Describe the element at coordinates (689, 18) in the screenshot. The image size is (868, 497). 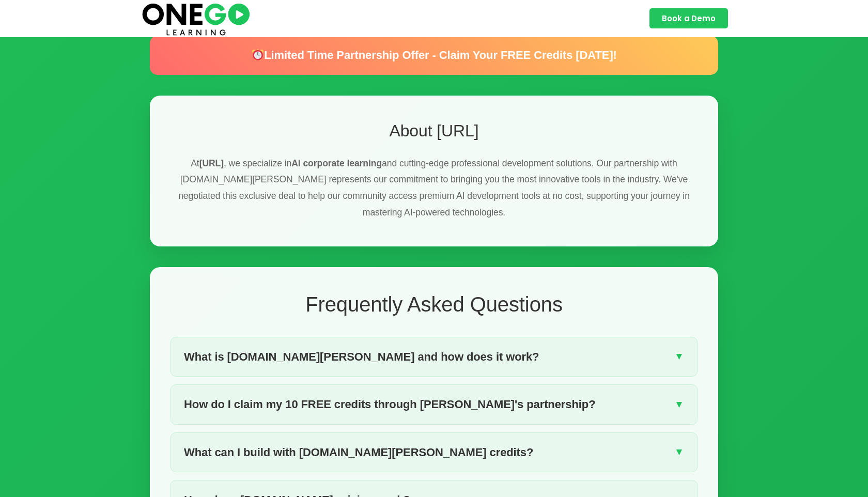
I see `a: Book a Demo` at that location.